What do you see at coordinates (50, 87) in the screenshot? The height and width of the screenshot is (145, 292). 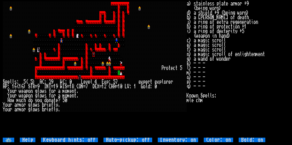 I see `div: T` at bounding box center [50, 87].